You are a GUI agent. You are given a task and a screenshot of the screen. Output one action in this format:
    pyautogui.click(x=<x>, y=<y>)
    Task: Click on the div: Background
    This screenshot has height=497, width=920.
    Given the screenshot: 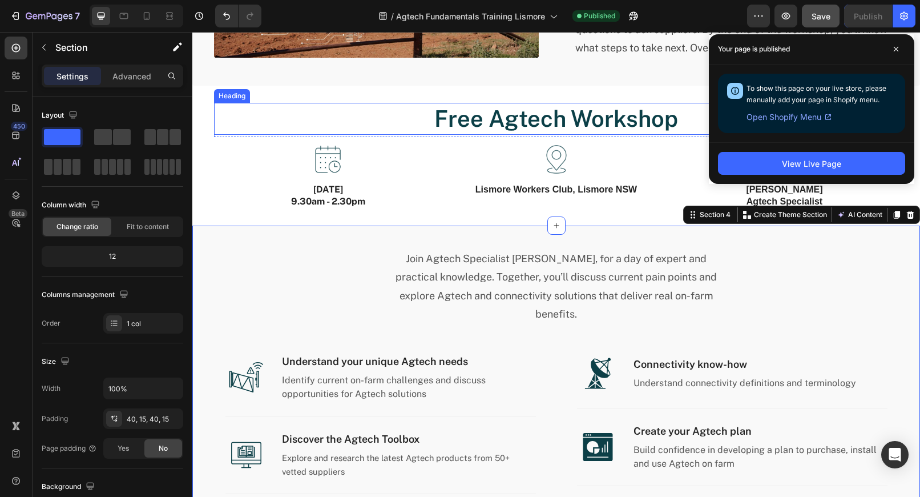 What is the action you would take?
    pyautogui.click(x=69, y=486)
    